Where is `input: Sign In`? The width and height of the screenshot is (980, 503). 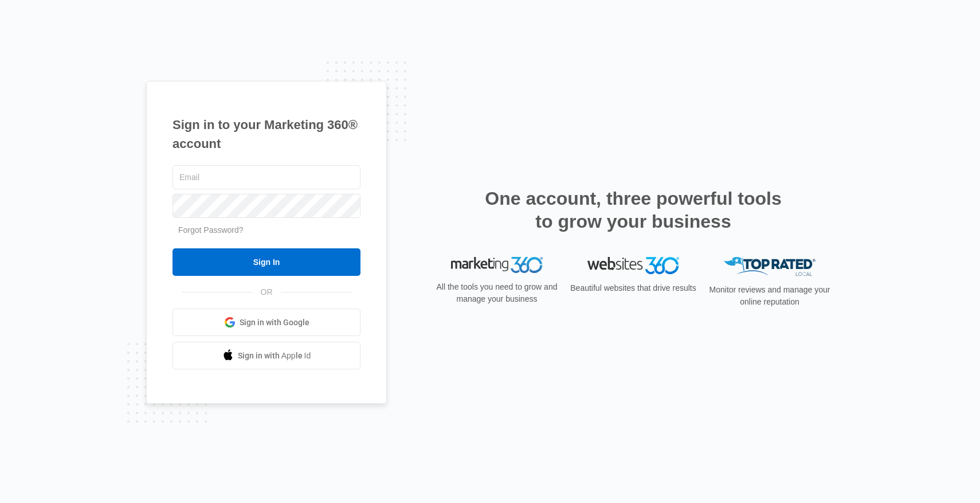 input: Sign In is located at coordinates (267, 262).